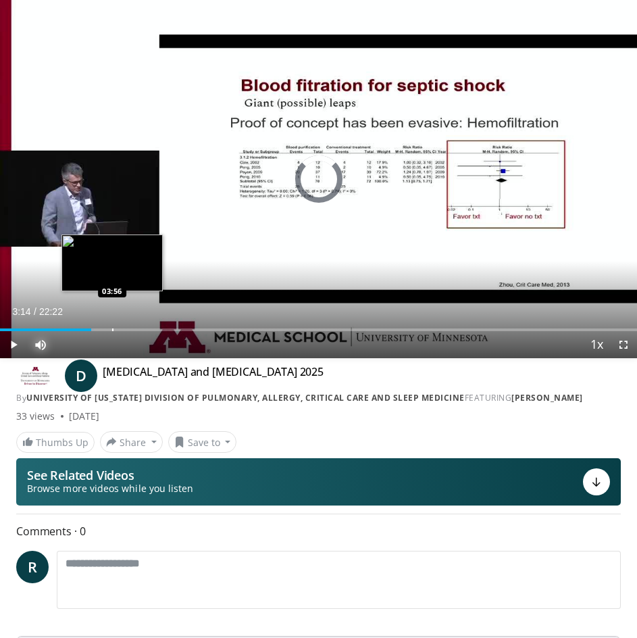 Image resolution: width=637 pixels, height=638 pixels. Describe the element at coordinates (110, 475) in the screenshot. I see `p: See Related Videos` at that location.